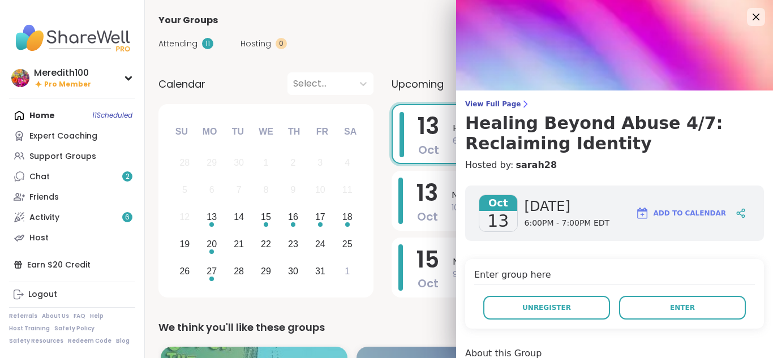 Image resolution: width=773 pixels, height=358 pixels. What do you see at coordinates (72, 295) in the screenshot?
I see `a: Logout` at bounding box center [72, 295].